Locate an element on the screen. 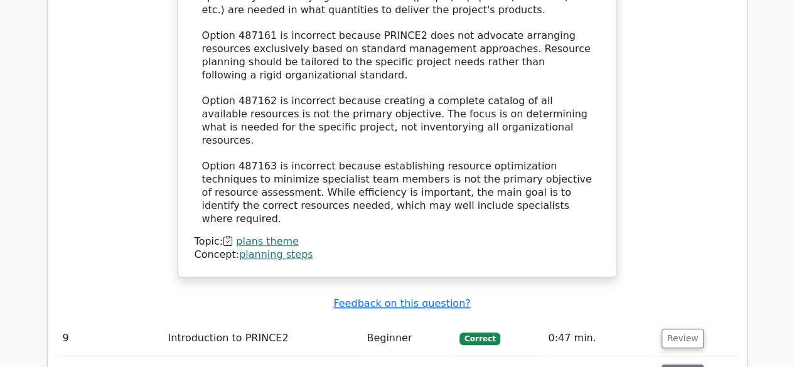 Image resolution: width=794 pixels, height=367 pixels. div: Topic: is located at coordinates (397, 242).